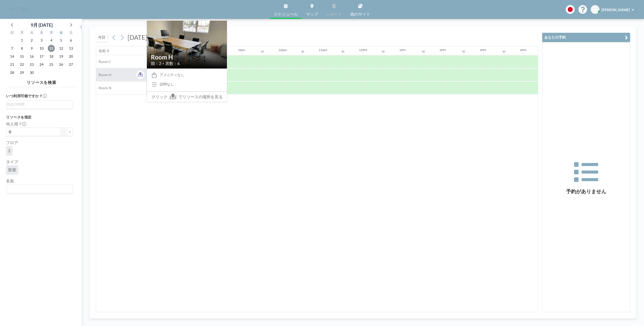 The width and height of the screenshot is (644, 326). What do you see at coordinates (156, 63) in the screenshot?
I see `span: 階：2` at bounding box center [156, 63].